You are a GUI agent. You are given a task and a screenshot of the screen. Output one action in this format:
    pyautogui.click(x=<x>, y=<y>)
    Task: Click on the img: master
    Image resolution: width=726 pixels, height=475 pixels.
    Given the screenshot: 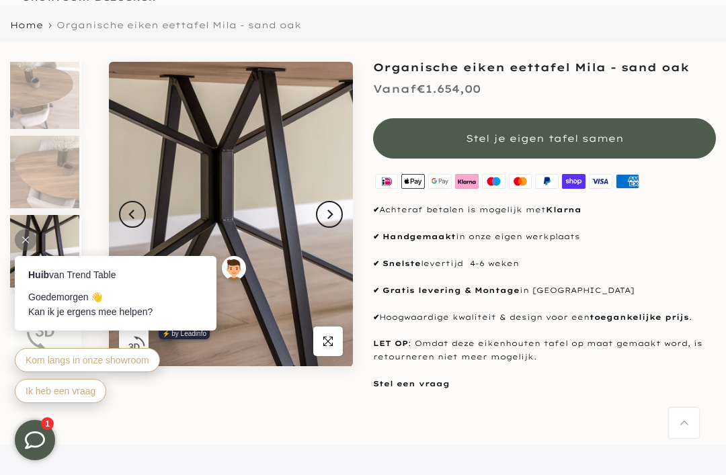 What is the action you would take?
    pyautogui.click(x=520, y=181)
    